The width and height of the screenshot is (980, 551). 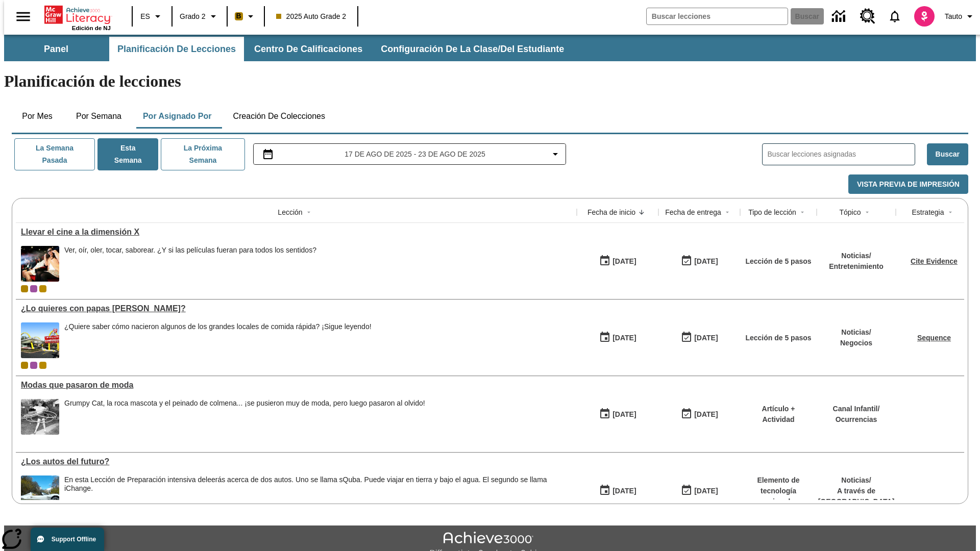 I want to click on span: ¿Quiere saber cómo nacieron algunos de los grandes locales de comida rápida? ¡Sigue leyendo!, so click(x=218, y=340).